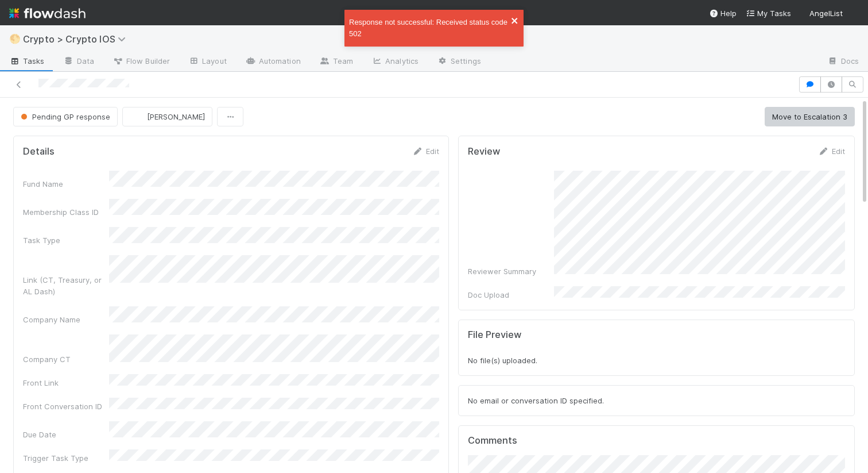 This screenshot has height=473, width=868. I want to click on span: Pending GP response, so click(65, 117).